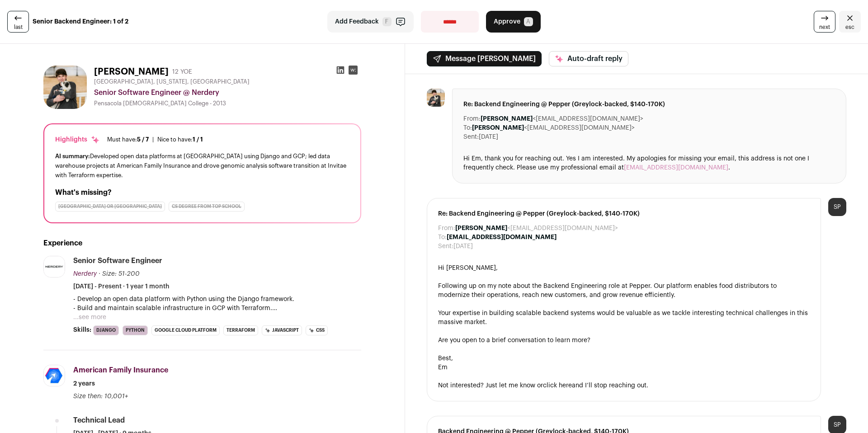  Describe the element at coordinates (356, 22) in the screenshot. I see `span: Add Feedback` at that location.